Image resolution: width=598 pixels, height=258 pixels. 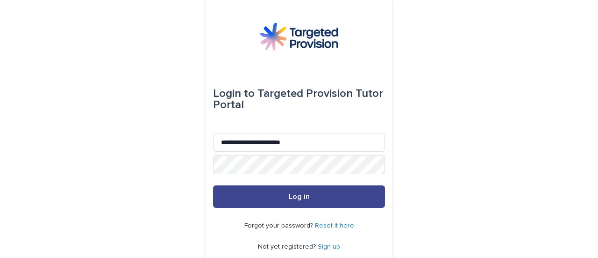 What do you see at coordinates (299, 196) in the screenshot?
I see `span: Log in` at bounding box center [299, 196].